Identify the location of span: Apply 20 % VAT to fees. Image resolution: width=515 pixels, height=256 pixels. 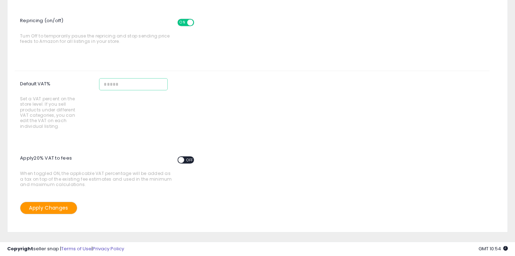
(110, 161).